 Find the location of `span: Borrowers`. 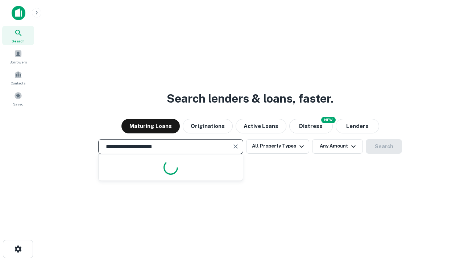

span: Borrowers is located at coordinates (18, 62).